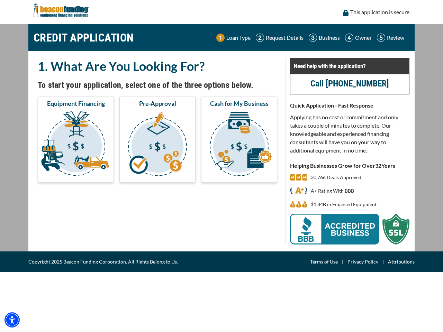 The height and width of the screenshot is (332, 443). What do you see at coordinates (313, 38) in the screenshot?
I see `img: Step 3` at bounding box center [313, 38].